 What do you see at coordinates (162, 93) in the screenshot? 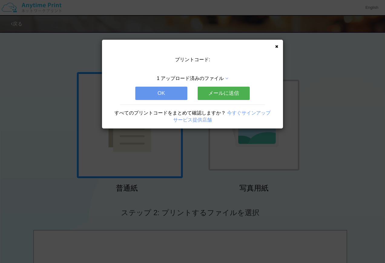
I see `button: OK` at bounding box center [162, 93].